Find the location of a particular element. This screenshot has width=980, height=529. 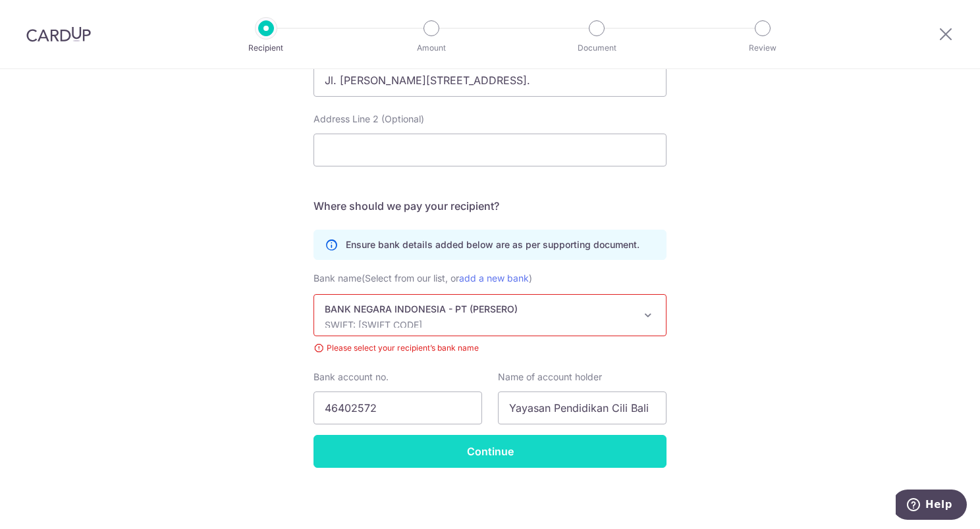

img: CardUp is located at coordinates (58, 34).